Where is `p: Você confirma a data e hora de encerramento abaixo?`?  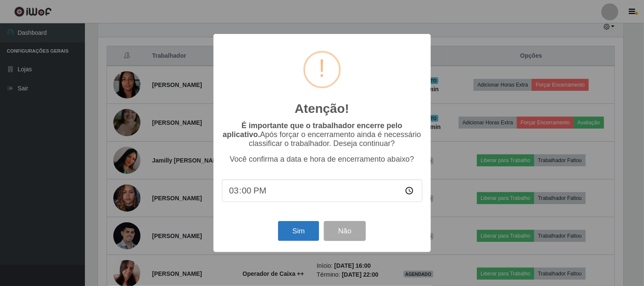 p: Você confirma a data e hora de encerramento abaixo? is located at coordinates (322, 159).